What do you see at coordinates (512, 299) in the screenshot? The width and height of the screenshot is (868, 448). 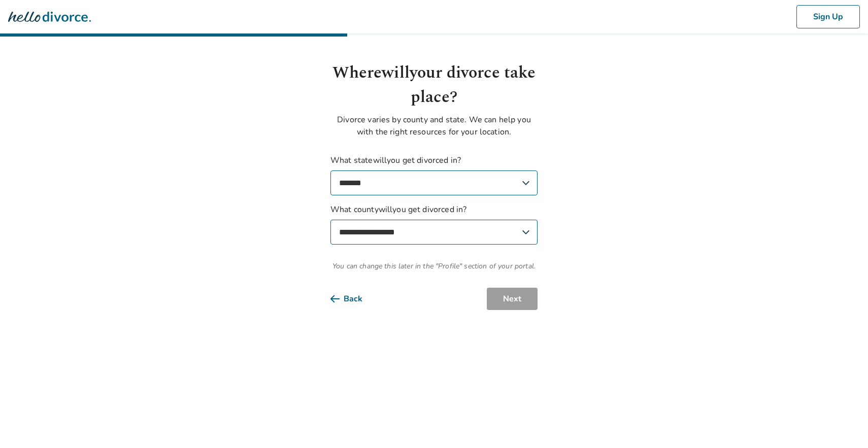 I see `button: Next` at bounding box center [512, 299].